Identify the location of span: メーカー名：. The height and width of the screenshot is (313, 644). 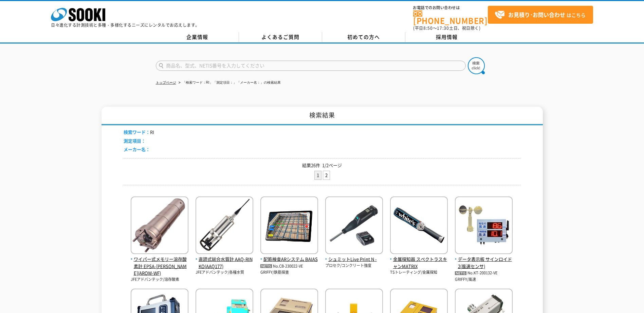
(136, 149).